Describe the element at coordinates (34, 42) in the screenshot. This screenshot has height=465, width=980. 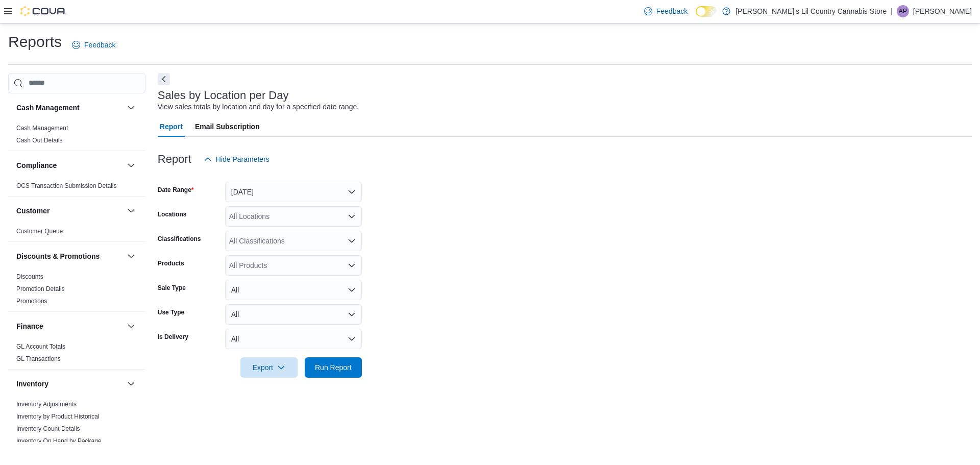
I see `h1: Reports` at that location.